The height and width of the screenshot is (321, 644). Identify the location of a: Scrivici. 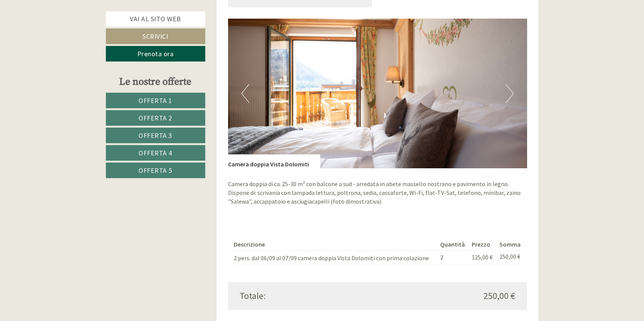
(156, 36).